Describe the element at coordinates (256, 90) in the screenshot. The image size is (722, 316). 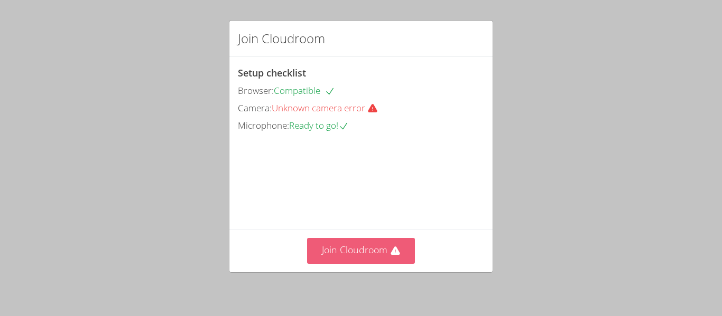
I see `span: Browser:` at that location.